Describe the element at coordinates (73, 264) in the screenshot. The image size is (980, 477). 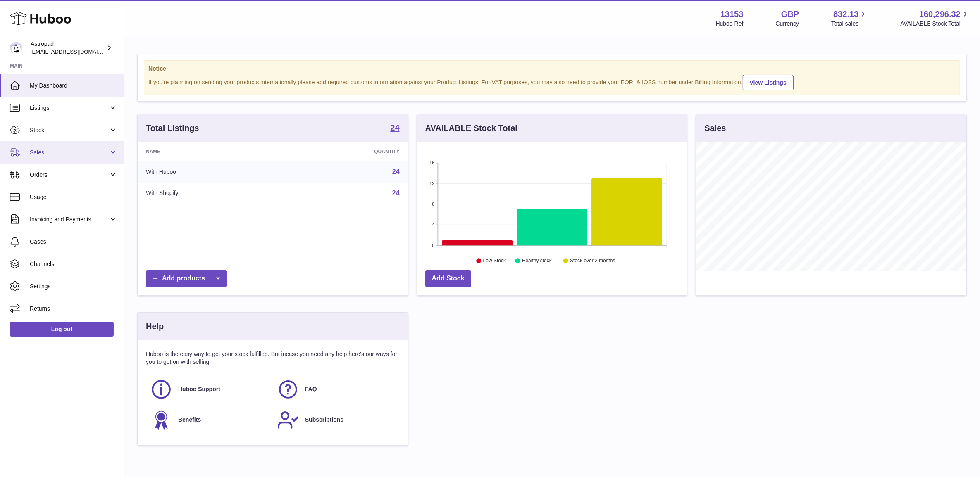
I see `span: Channels` at that location.